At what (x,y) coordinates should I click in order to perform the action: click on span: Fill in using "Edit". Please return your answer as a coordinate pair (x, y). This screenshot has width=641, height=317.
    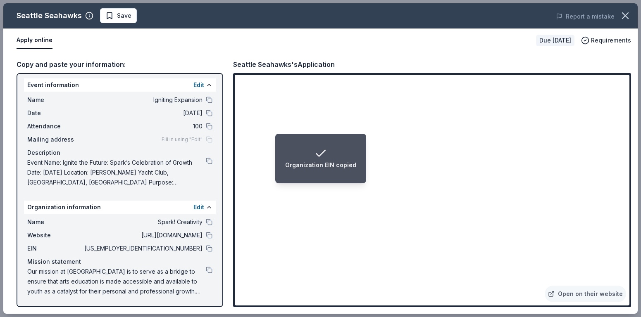
    Looking at the image, I should click on (182, 140).